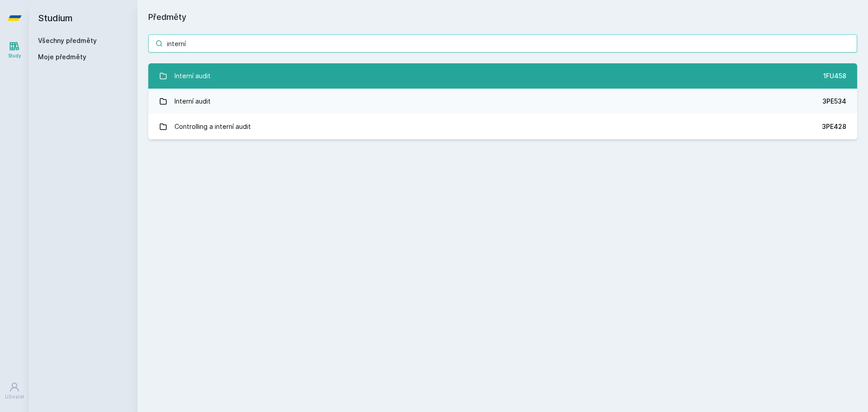 This screenshot has width=868, height=412. I want to click on div: Controlling a interní audit, so click(212, 127).